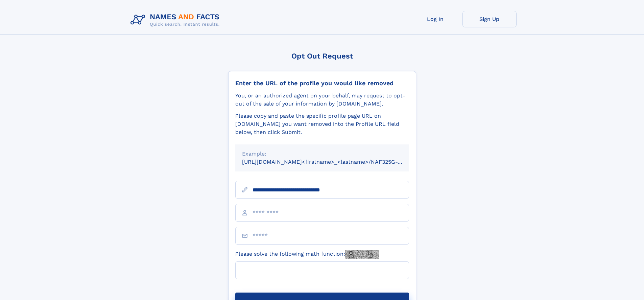  I want to click on div: Enter the URL of the profile you would like removed, so click(322, 83).